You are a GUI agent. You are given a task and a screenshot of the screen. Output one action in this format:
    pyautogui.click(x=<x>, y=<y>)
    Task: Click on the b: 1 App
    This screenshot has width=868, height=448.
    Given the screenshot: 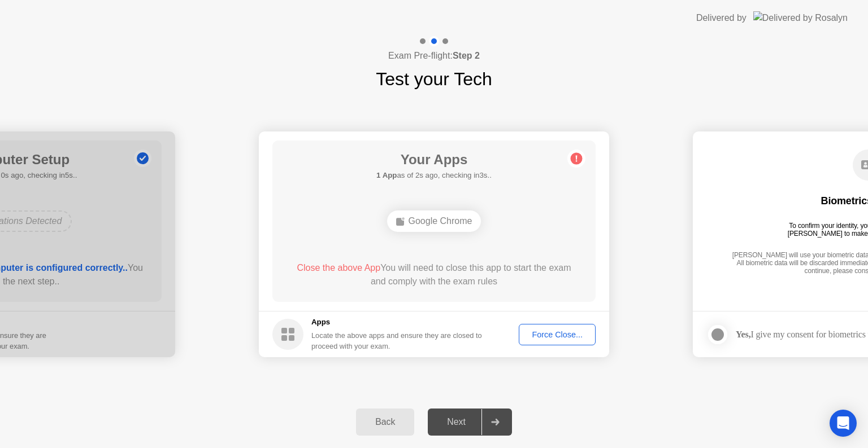 What is the action you would take?
    pyautogui.click(x=386, y=175)
    